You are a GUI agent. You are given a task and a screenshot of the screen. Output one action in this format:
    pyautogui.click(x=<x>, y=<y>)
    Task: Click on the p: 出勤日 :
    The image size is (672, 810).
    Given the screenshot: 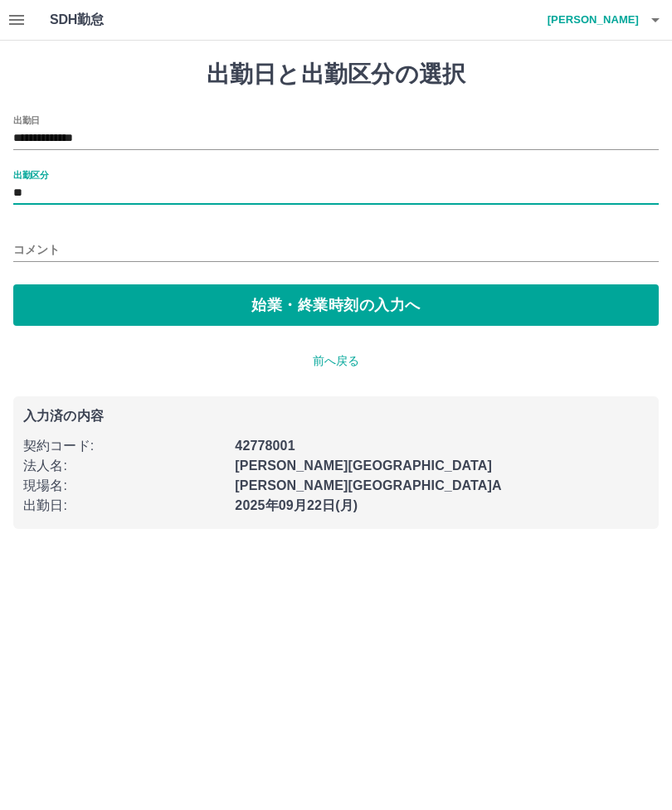 What is the action you would take?
    pyautogui.click(x=124, y=506)
    